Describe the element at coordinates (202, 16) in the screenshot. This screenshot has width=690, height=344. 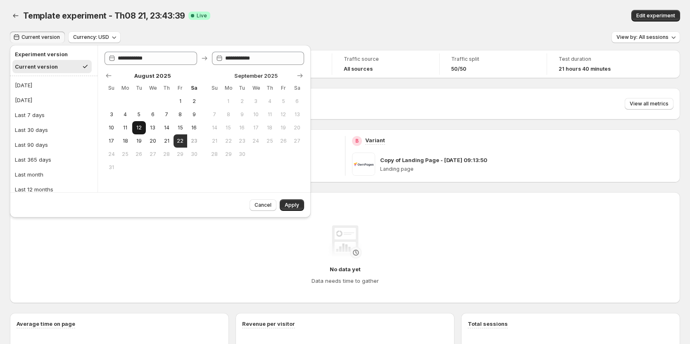
I see `span: Live` at that location.